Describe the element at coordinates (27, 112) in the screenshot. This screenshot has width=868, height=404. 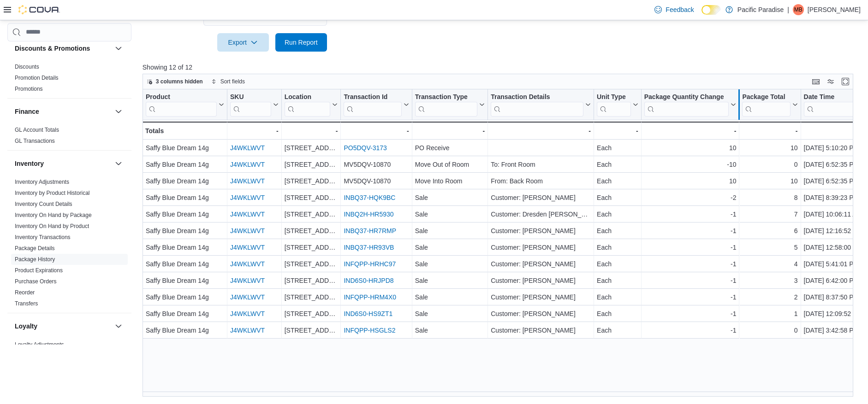
I see `h3: Finance` at that location.